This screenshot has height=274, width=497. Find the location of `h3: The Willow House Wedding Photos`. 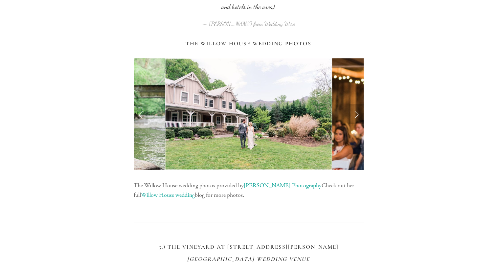

h3: The Willow House Wedding Photos is located at coordinates (249, 44).